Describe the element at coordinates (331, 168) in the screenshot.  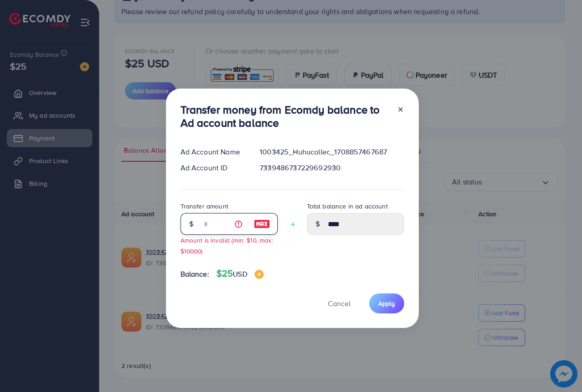
I see `div: 7339486737229692930` at that location.